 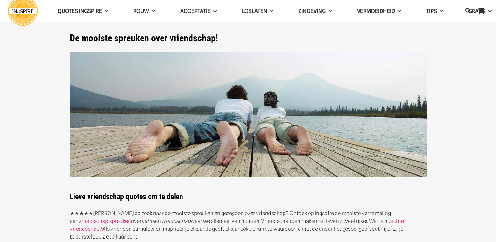 What do you see at coordinates (237, 224) in the screenshot?
I see `a: echte vriendschap?` at bounding box center [237, 224].